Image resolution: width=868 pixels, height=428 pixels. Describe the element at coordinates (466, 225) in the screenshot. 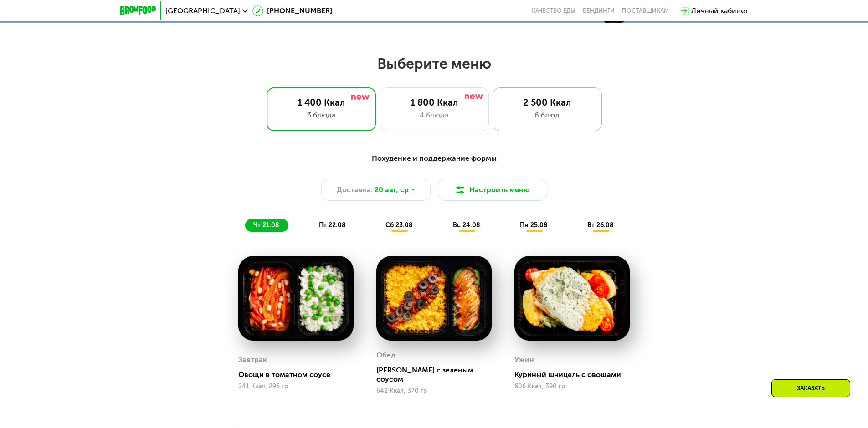

I see `span: вс 24.08` at that location.